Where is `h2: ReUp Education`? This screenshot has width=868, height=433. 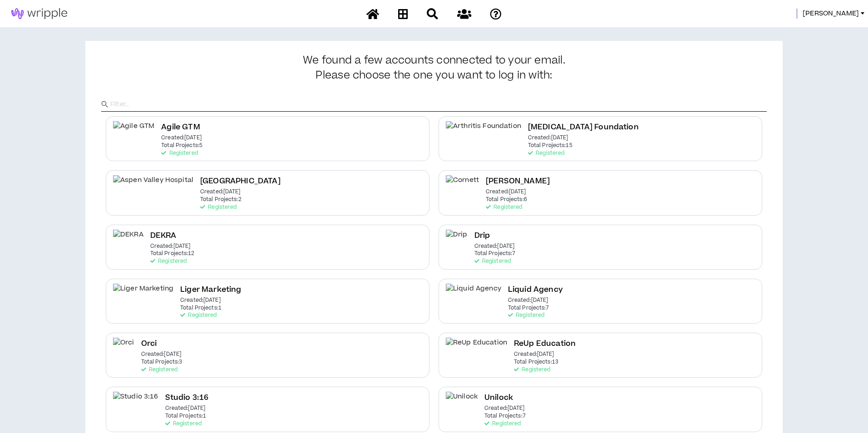 h2: ReUp Education is located at coordinates (545, 344).